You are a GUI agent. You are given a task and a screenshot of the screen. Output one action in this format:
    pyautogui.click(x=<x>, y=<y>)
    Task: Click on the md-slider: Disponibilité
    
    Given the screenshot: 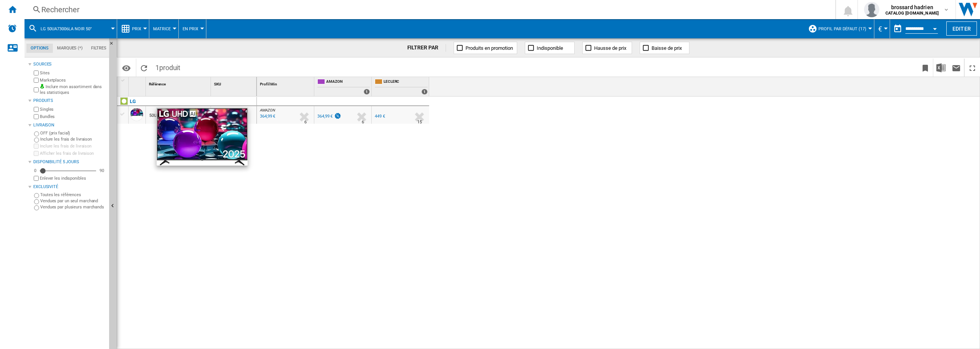 What is the action you would take?
    pyautogui.click(x=67, y=171)
    